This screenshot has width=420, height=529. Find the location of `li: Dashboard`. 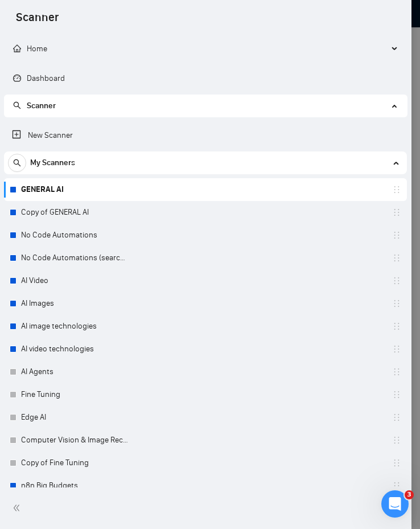

li: Dashboard is located at coordinates (205, 78).